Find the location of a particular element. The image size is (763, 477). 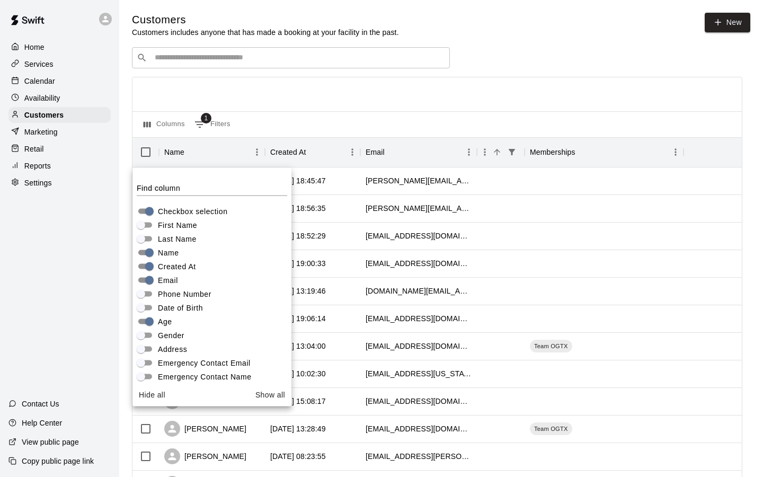

a: Services is located at coordinates (59, 64).